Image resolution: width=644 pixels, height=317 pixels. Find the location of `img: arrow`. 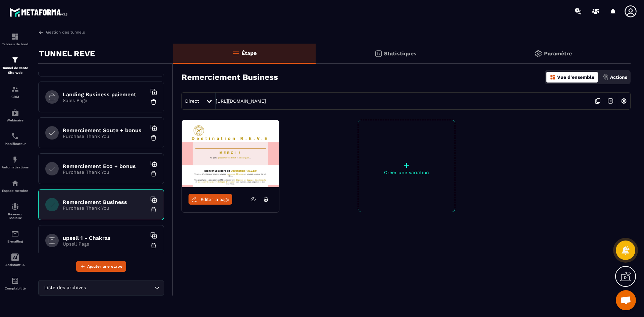

img: arrow is located at coordinates (41, 32).